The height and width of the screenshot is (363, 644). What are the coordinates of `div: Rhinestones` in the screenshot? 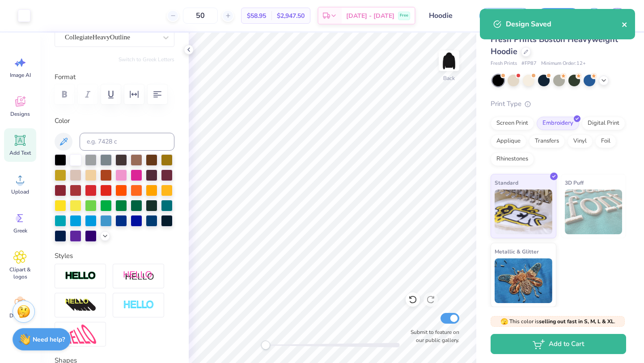 It's located at (512, 159).